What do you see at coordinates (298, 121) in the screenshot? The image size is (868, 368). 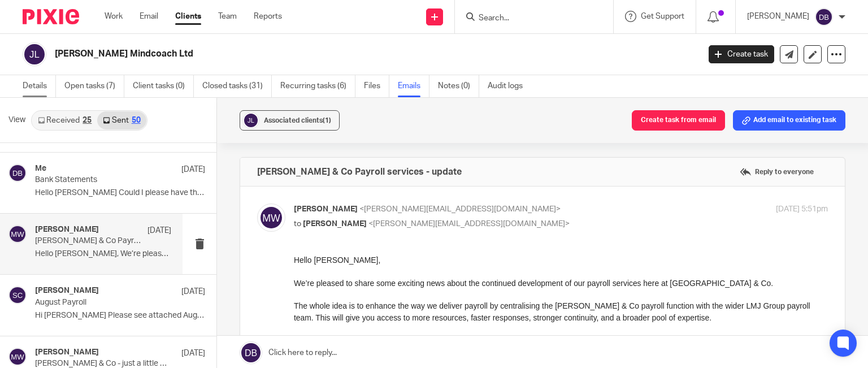 I see `span: Associated clients` at bounding box center [298, 121].